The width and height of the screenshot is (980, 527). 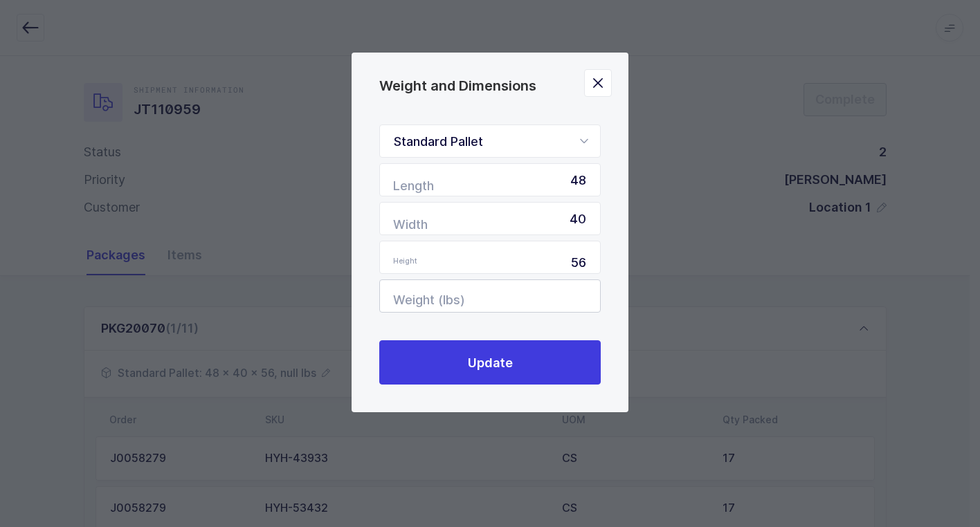 What do you see at coordinates (490, 362) in the screenshot?
I see `button: Update` at bounding box center [490, 362].